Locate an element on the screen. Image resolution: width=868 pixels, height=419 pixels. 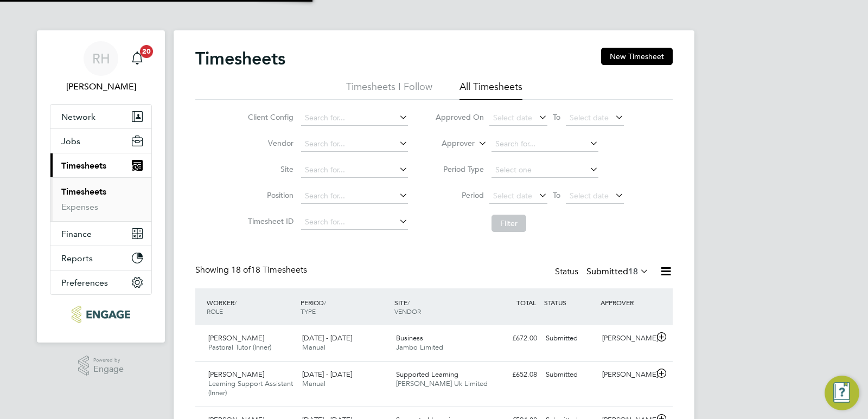
label: Approved On is located at coordinates (460, 117).